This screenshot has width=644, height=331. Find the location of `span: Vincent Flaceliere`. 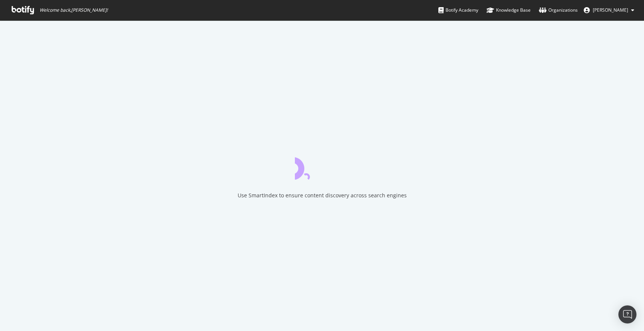

span: Vincent Flaceliere is located at coordinates (610, 10).